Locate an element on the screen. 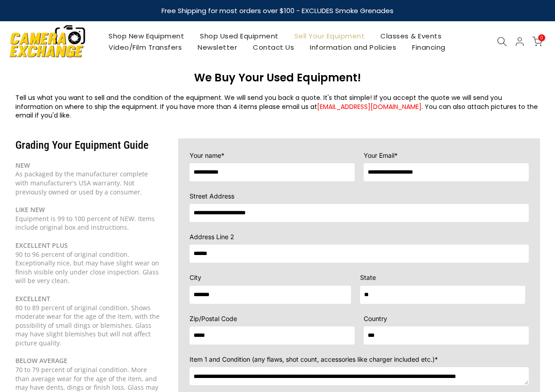 The height and width of the screenshot is (392, 555). div: As packaged by the manufacturer complete with manufacturer's USA warranty. Not previously owned o... is located at coordinates (88, 178).